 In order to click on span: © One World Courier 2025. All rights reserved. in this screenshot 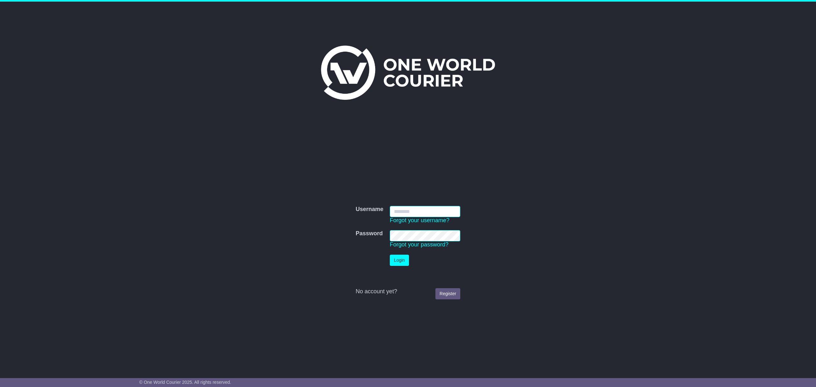, I will do `click(185, 382)`.